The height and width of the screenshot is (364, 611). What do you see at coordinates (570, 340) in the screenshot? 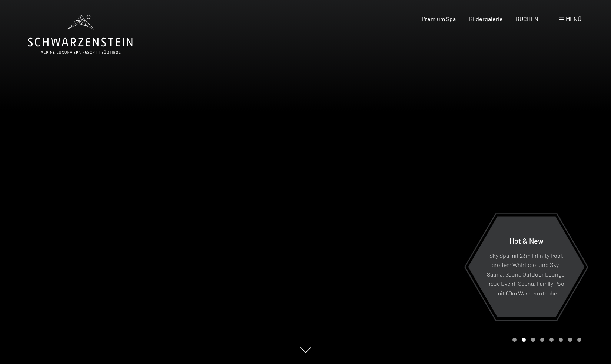
I see `div: Carousel Page 7` at bounding box center [570, 340].